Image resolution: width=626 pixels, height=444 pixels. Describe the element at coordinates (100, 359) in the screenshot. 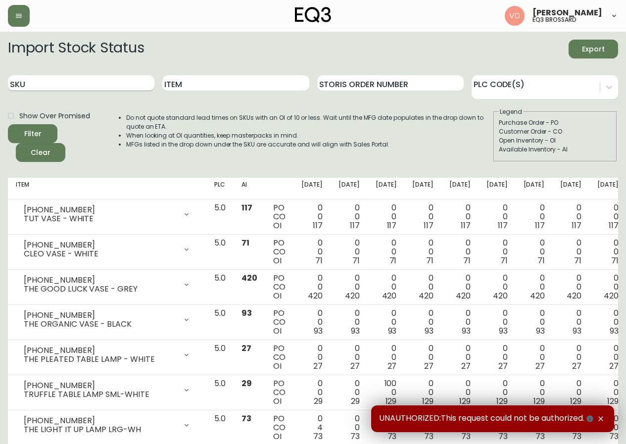

I see `div: THE PLEATED TABLE LAMP - WHITE` at that location.